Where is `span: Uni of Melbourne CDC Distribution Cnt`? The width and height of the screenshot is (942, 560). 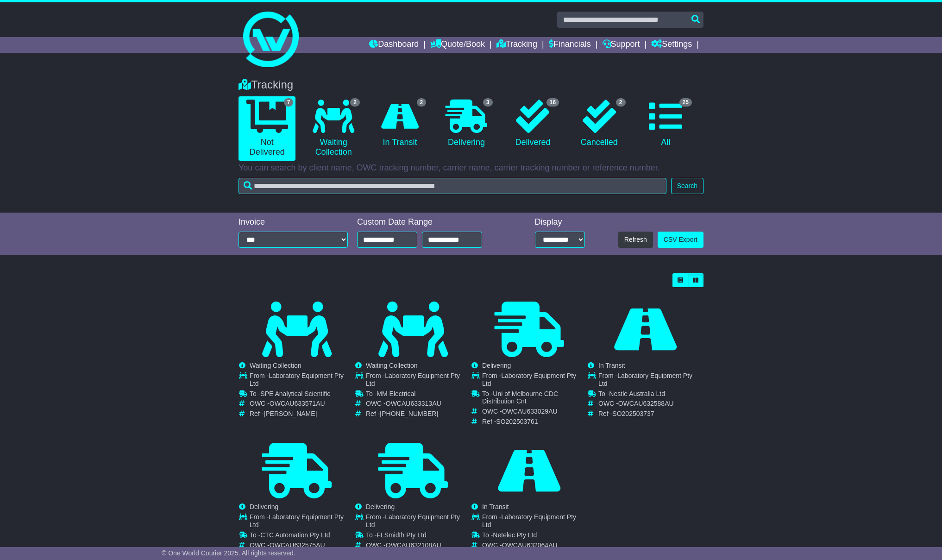 span: Uni of Melbourne CDC Distribution Cnt is located at coordinates (521, 397).